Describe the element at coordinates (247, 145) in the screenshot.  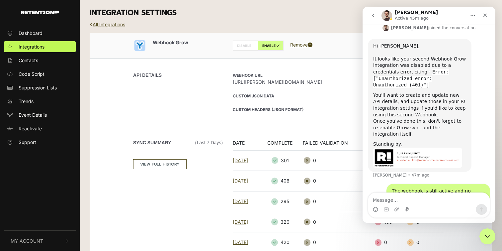
I see `th: DATE` at that location.